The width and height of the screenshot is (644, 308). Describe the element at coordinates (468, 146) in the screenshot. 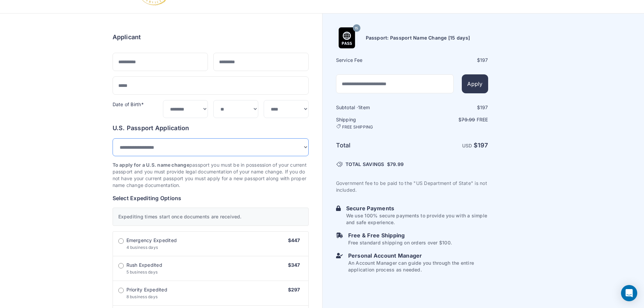

I see `span: USD` at that location.